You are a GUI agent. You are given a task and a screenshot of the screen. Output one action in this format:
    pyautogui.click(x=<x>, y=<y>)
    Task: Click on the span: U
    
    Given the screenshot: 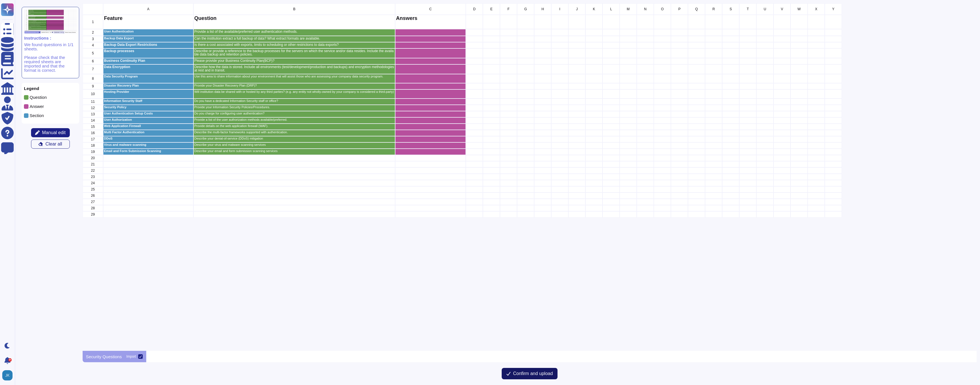 What is the action you would take?
    pyautogui.click(x=764, y=9)
    